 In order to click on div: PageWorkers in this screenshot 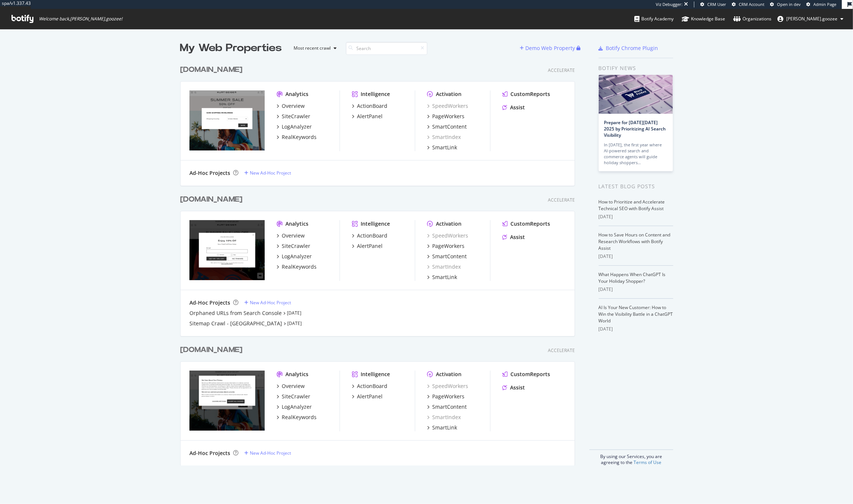, I will do `click(449, 246)`.